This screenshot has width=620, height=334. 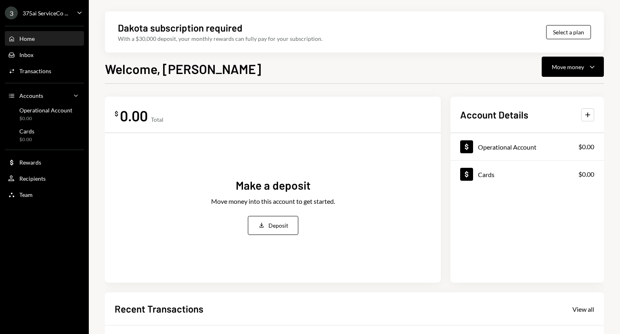 I want to click on a: Transactions, so click(x=44, y=71).